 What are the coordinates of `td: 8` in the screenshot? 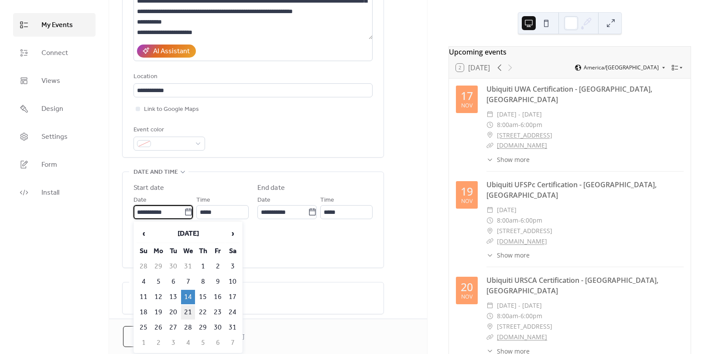 It's located at (203, 281).